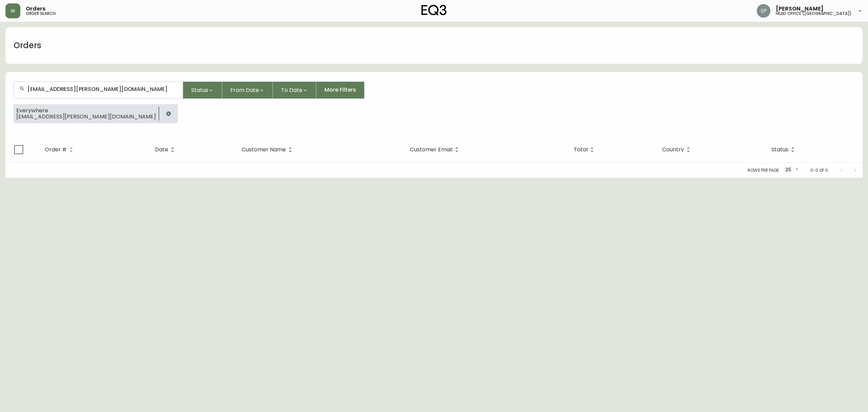 The width and height of the screenshot is (868, 412). I want to click on div: 25, so click(791, 170).